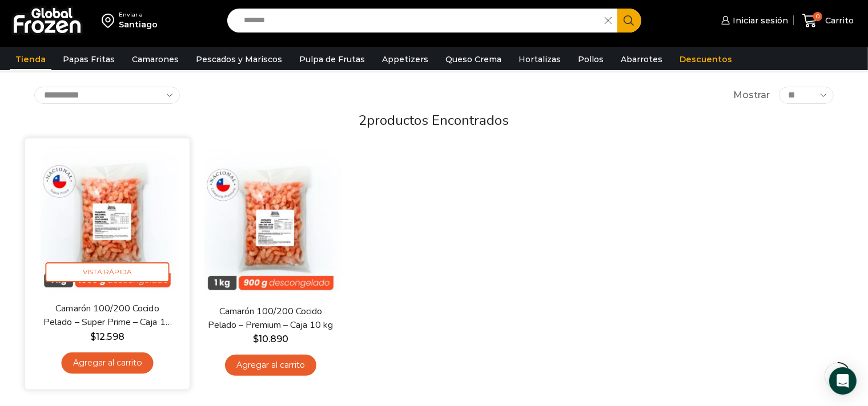  What do you see at coordinates (706, 59) in the screenshot?
I see `a: Descuentos` at bounding box center [706, 59].